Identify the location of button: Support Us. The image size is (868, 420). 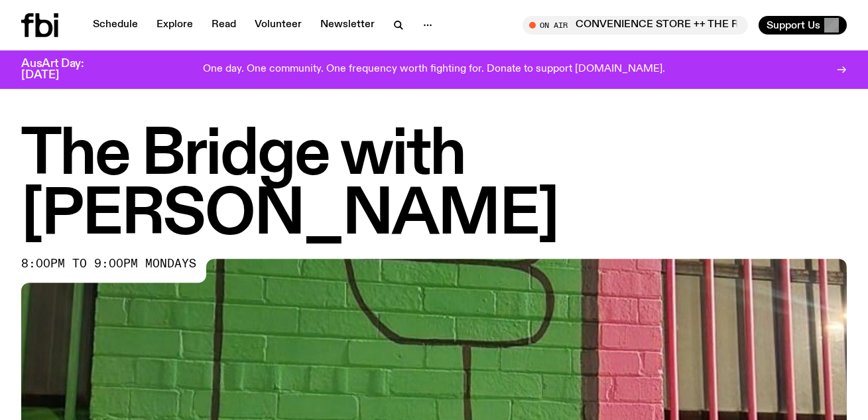
(802, 25).